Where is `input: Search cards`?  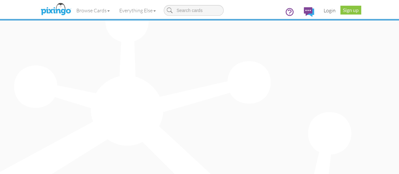
input: Search cards is located at coordinates (194, 10).